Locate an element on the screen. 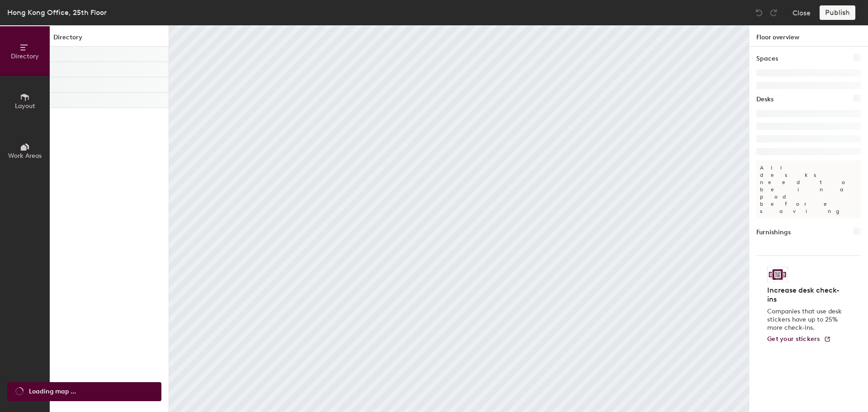  img: Undo is located at coordinates (759, 13).